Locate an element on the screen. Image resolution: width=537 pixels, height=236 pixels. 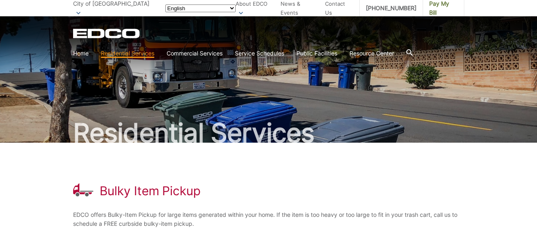
a: Public Facilities is located at coordinates (317, 53).